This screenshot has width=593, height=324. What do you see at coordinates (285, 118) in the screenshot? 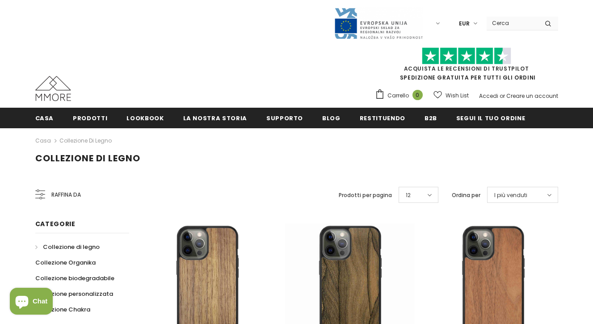
I see `a: supporto` at bounding box center [285, 118].